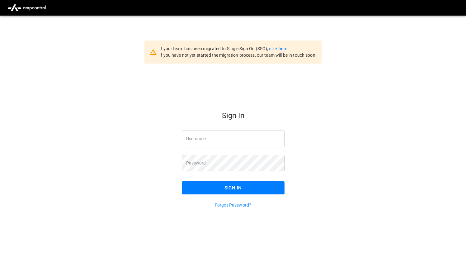 The image size is (466, 267). I want to click on span: If you have not yet started the migration process, our team will be in touch soon., so click(238, 55).